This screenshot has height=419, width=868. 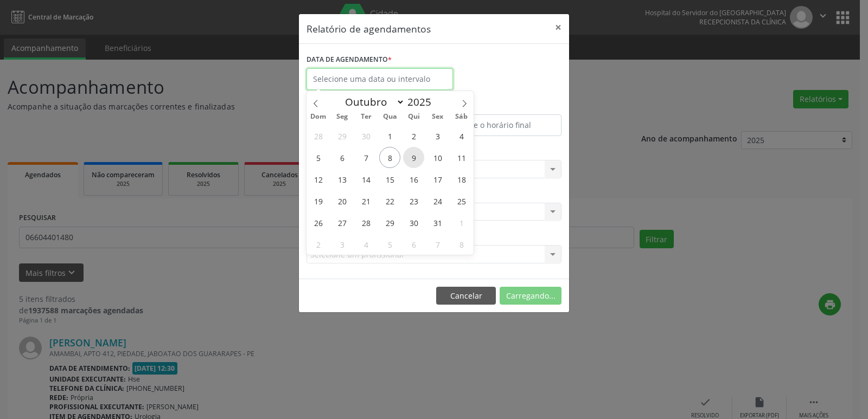 What do you see at coordinates (366, 244) in the screenshot?
I see `span: Novembro 4, 2025` at bounding box center [366, 244].